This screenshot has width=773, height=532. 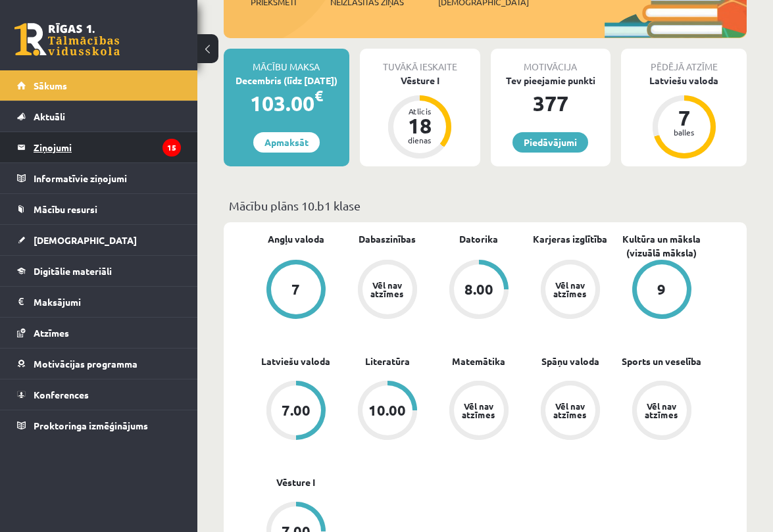 What do you see at coordinates (550, 142) in the screenshot?
I see `a: Piedāvājumi` at bounding box center [550, 142].